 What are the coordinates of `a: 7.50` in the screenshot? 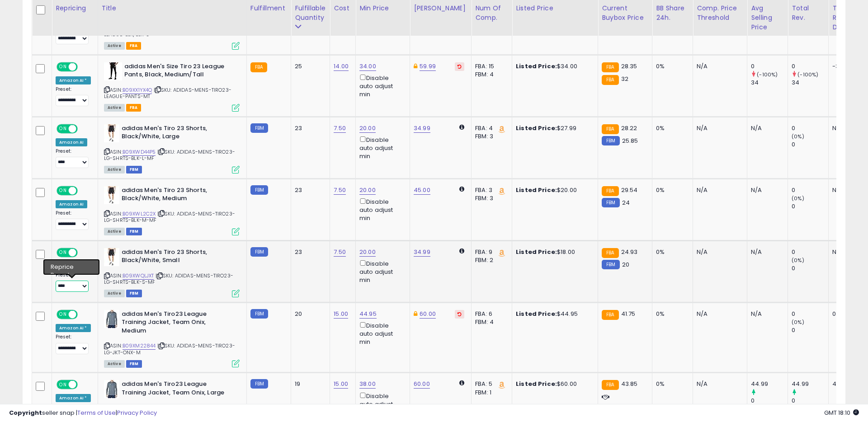 It's located at (339, 128).